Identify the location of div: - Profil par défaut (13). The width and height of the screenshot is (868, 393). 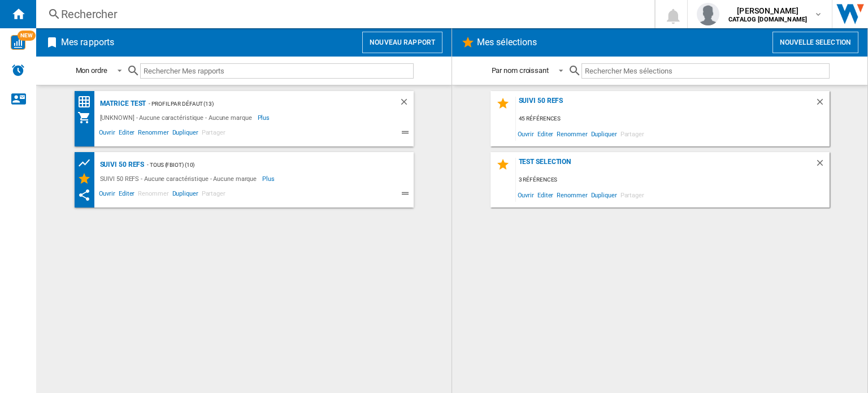
(261, 104).